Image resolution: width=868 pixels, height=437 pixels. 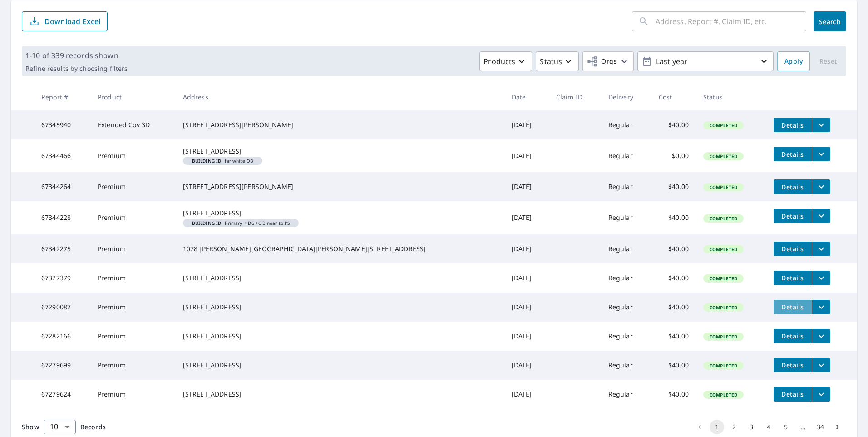 I want to click on button: filesDropdownBtn-67282166, so click(x=821, y=336).